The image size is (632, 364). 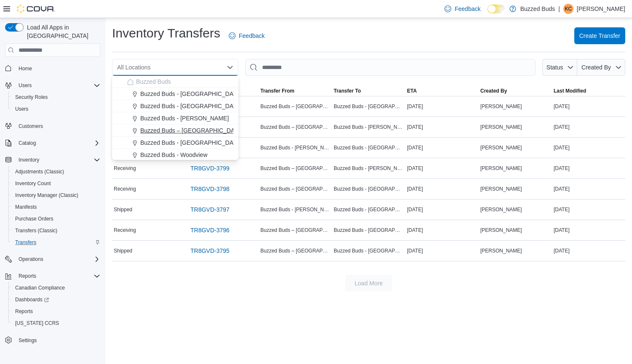 What do you see at coordinates (56, 109) in the screenshot?
I see `button: Users` at bounding box center [56, 109].